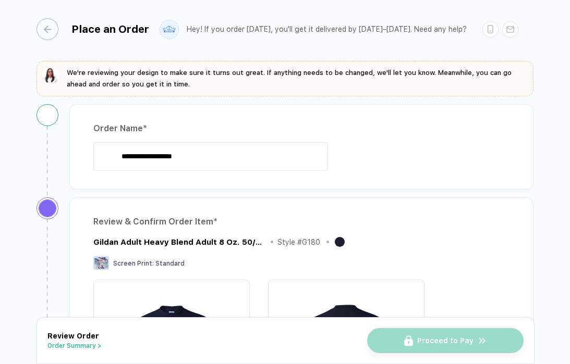 The height and width of the screenshot is (364, 570). I want to click on span: Screen Print :, so click(133, 264).